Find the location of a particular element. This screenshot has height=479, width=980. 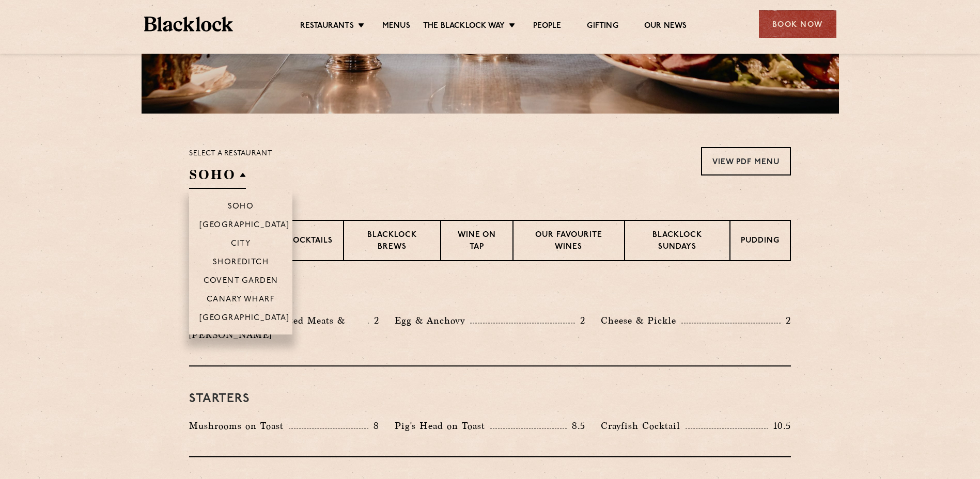

p: Canary Wharf is located at coordinates (241, 300).